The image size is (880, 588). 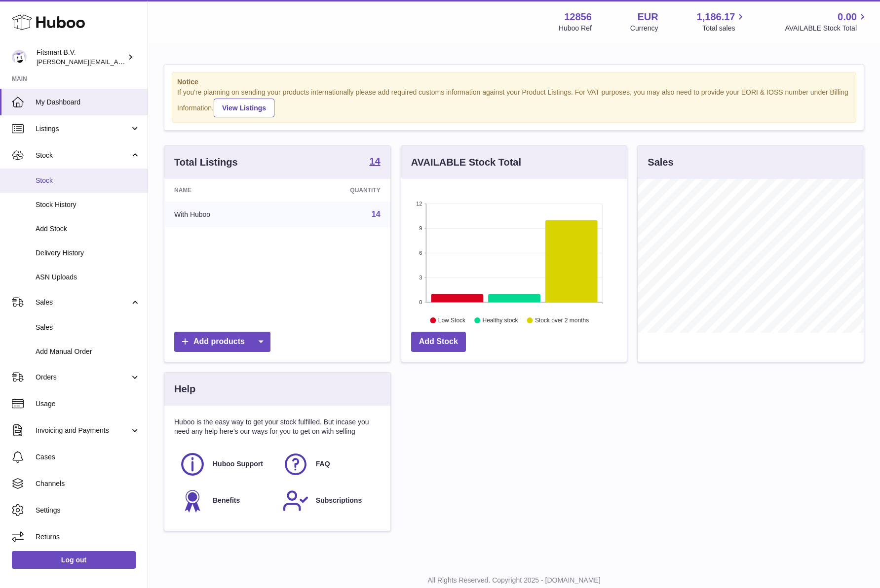 I want to click on strong: Notice, so click(x=514, y=81).